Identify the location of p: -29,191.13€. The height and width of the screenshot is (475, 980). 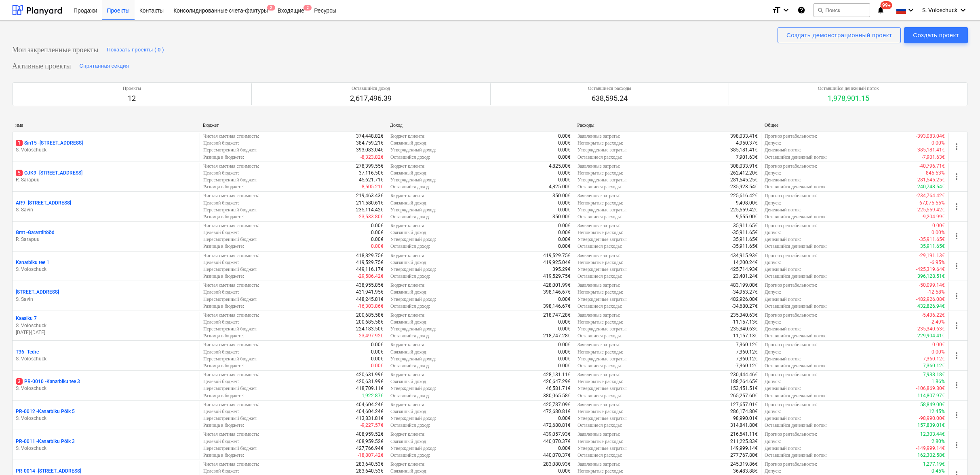
(932, 255).